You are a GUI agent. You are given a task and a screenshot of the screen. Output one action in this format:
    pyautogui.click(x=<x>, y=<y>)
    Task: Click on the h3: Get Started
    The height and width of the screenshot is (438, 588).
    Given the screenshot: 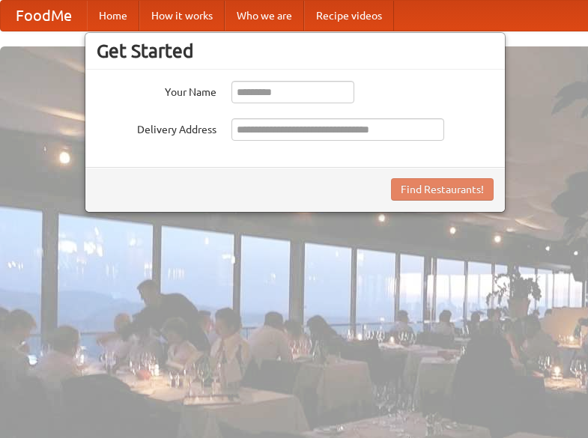 What is the action you would take?
    pyautogui.click(x=295, y=51)
    